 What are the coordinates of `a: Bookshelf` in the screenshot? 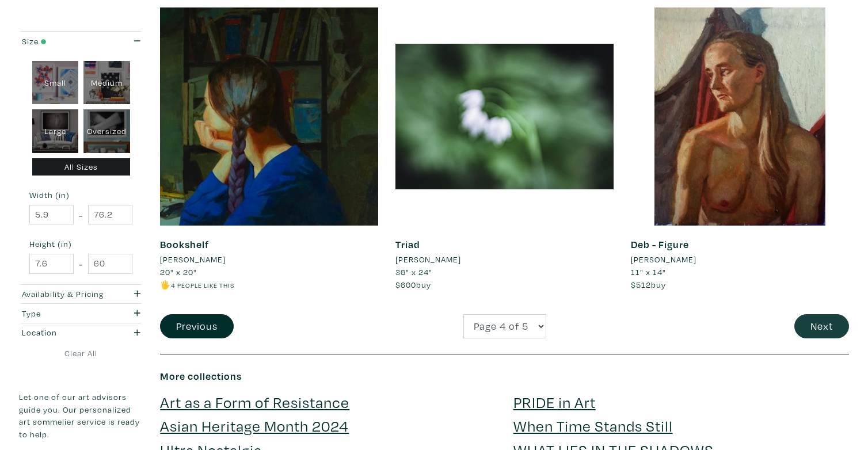 It's located at (184, 244).